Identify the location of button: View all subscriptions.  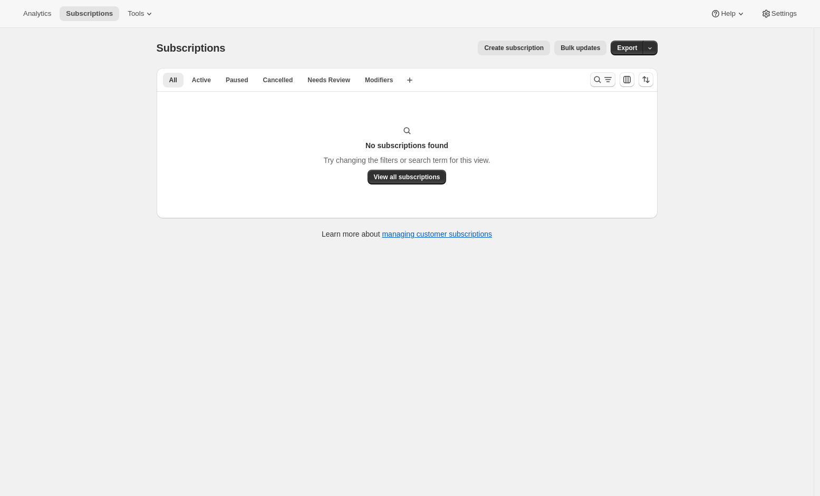
(407, 177).